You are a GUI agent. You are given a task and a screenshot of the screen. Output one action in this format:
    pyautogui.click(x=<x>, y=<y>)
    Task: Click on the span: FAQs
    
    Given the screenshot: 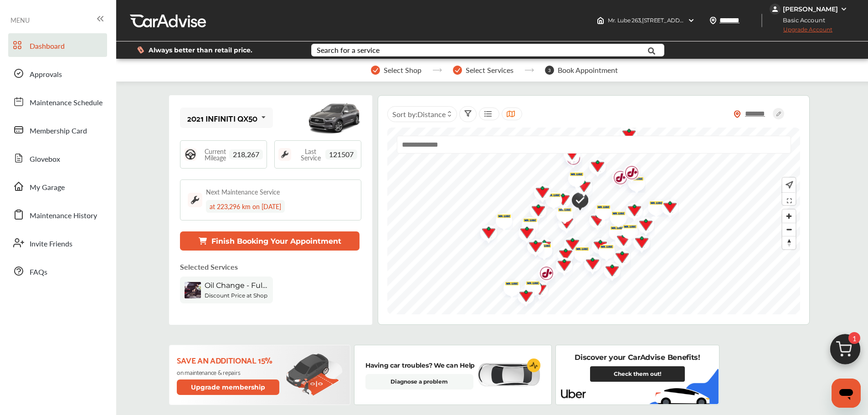 What is the action you would take?
    pyautogui.click(x=38, y=272)
    